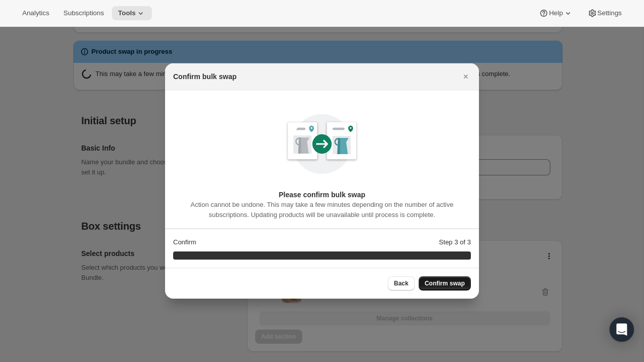  I want to click on span: Action cannot be undone. This may take a few minutes depending on the number of active subscripti..., so click(321, 209).